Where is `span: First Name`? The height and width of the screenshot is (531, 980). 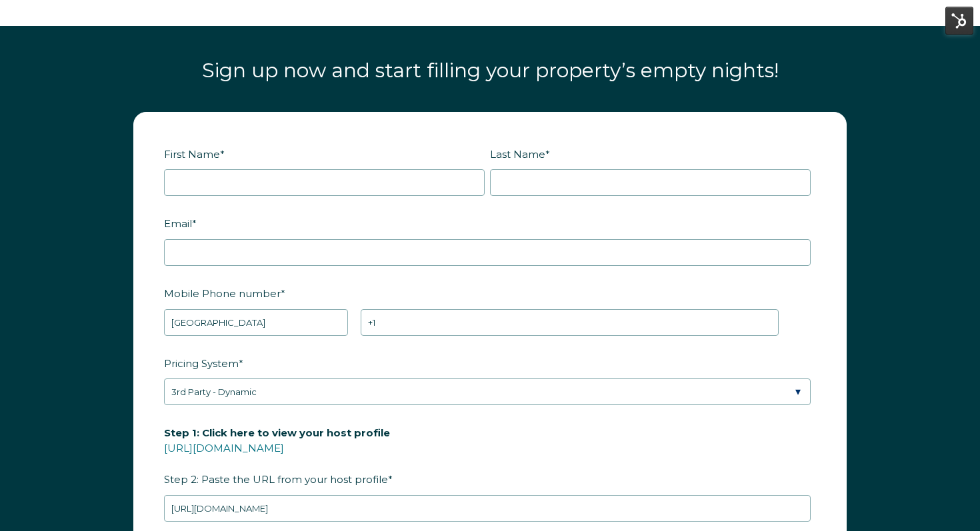 span: First Name is located at coordinates (192, 154).